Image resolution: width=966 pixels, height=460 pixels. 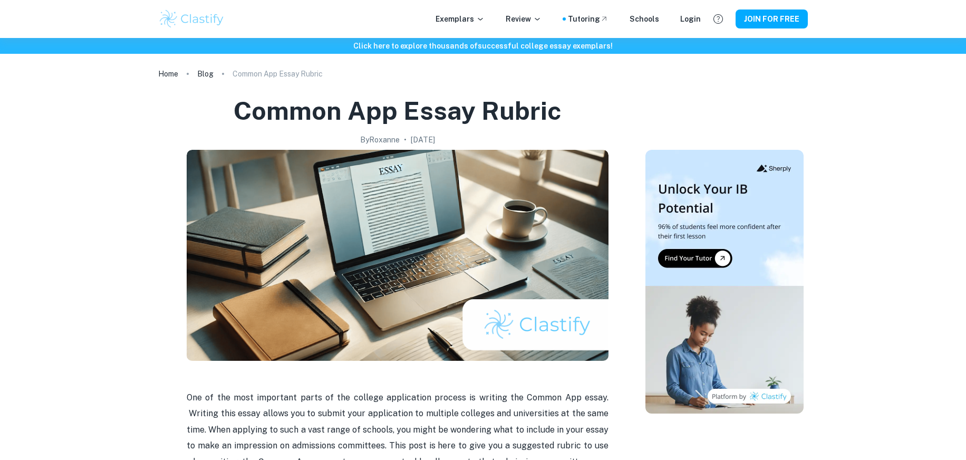 What do you see at coordinates (397, 111) in the screenshot?
I see `h1: Common App Essay Rubric` at bounding box center [397, 111].